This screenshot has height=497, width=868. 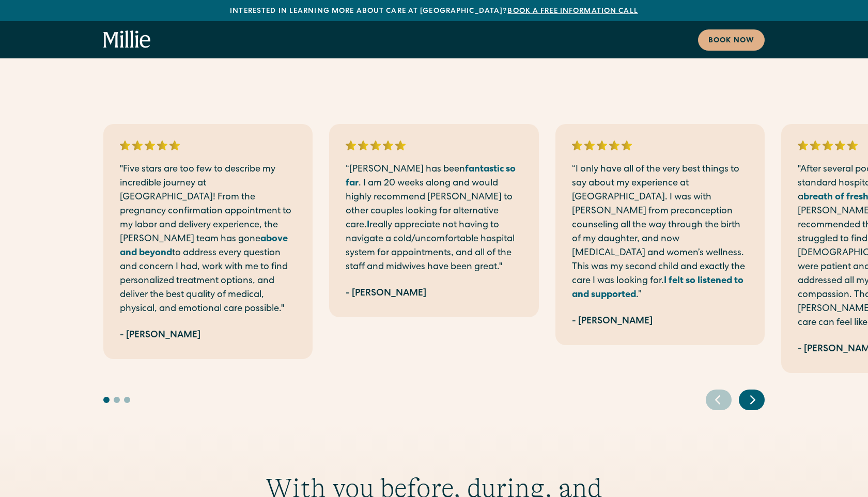 What do you see at coordinates (660, 235) in the screenshot?
I see `div: 3 / 7` at bounding box center [660, 235].